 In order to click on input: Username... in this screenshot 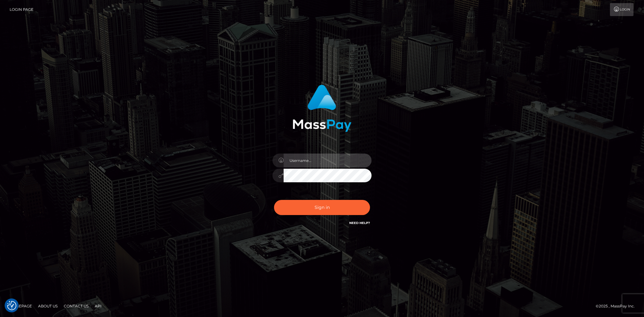, I will do `click(328, 161)`.